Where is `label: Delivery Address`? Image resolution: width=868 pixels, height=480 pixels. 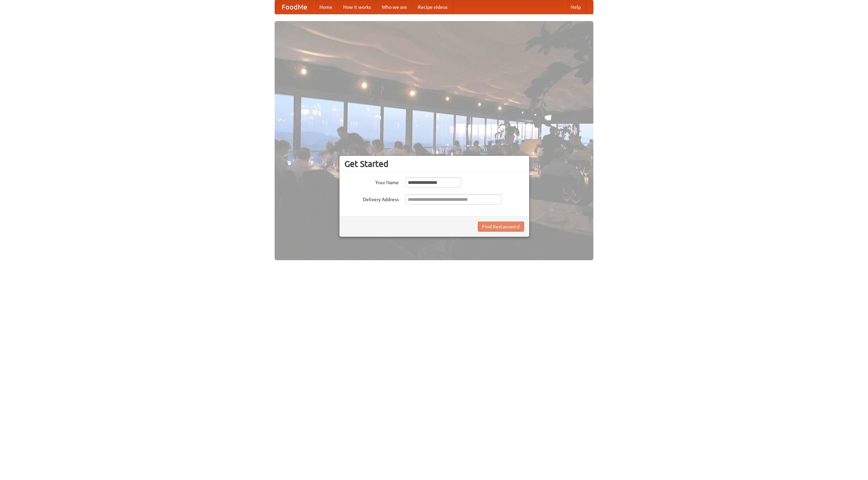 label: Delivery Address is located at coordinates (371, 199).